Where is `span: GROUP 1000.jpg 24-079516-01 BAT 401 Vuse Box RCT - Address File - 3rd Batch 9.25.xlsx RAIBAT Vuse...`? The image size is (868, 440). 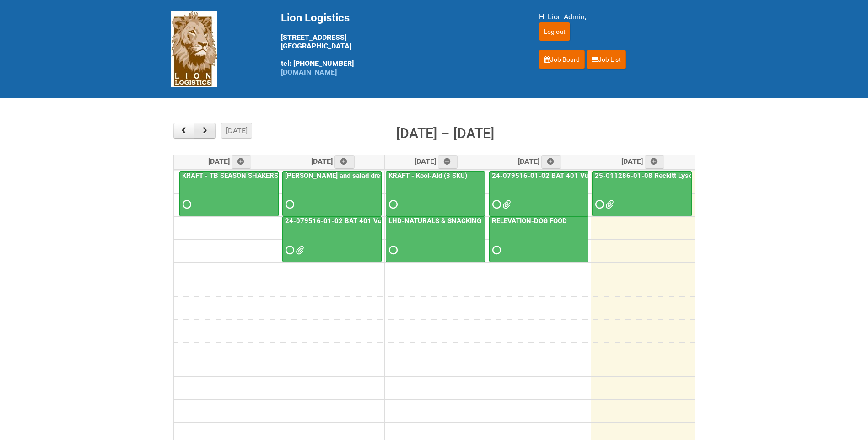
span: GROUP 1000.jpg 24-079516-01 BAT 401 Vuse Box RCT - Address File - 3rd Batch 9.25.xlsx RAIBAT Vuse... is located at coordinates (506, 205).